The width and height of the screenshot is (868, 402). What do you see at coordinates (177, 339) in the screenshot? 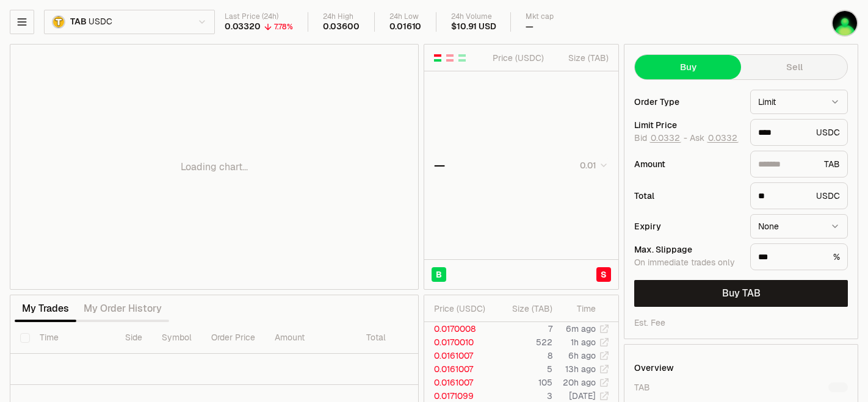
I see `th: Symbol` at bounding box center [177, 339].